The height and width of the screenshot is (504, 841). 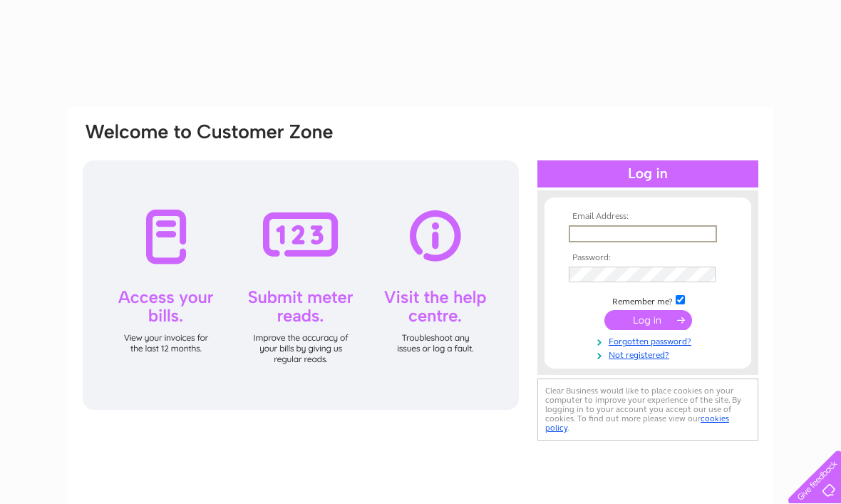 What do you see at coordinates (647, 300) in the screenshot?
I see `td: Remember me?` at bounding box center [647, 300].